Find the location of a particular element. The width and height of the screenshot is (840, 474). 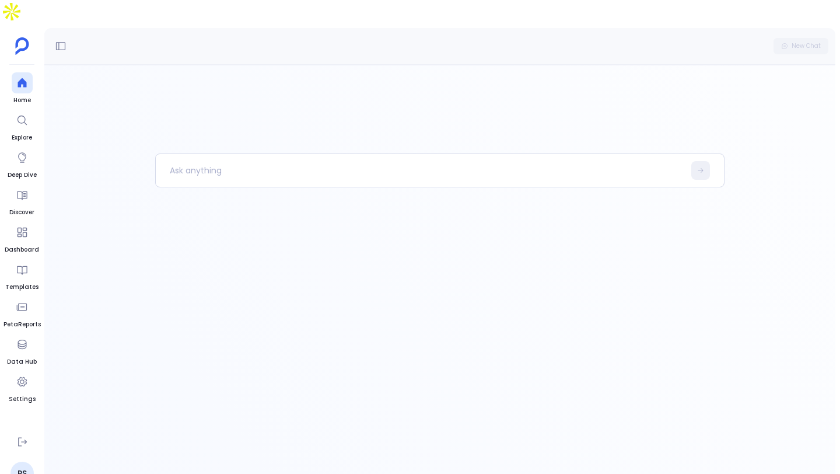

span: Settings is located at coordinates (22, 399).